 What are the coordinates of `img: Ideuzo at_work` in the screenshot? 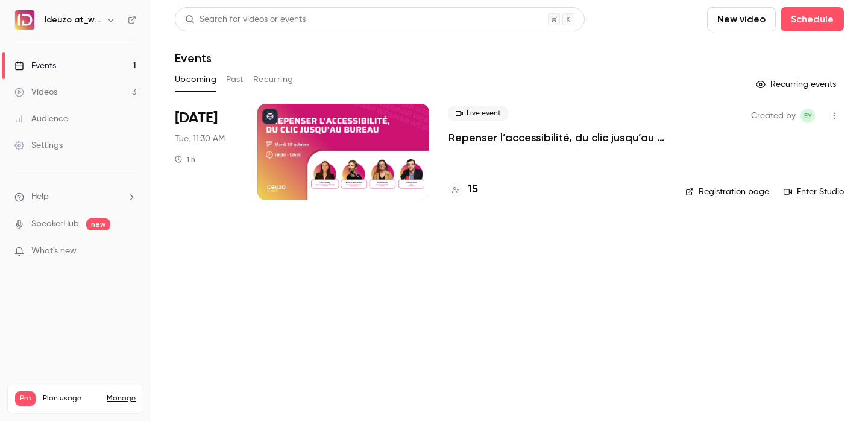 It's located at (25, 20).